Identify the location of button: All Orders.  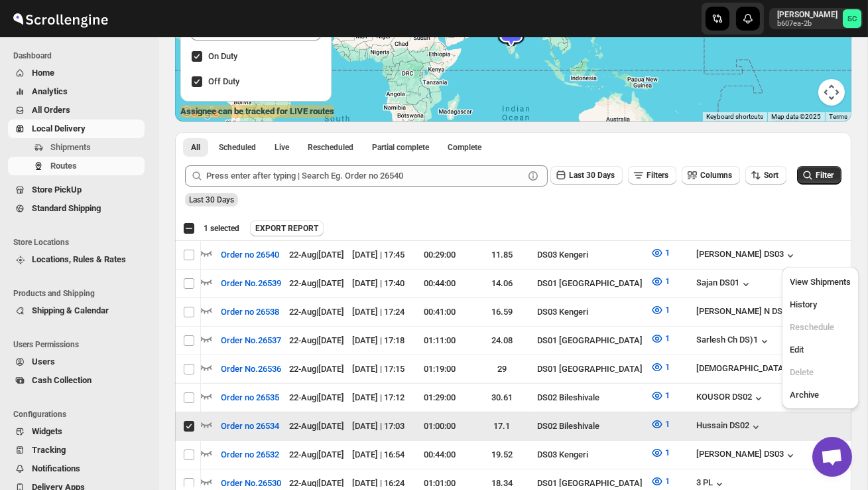
(77, 110).